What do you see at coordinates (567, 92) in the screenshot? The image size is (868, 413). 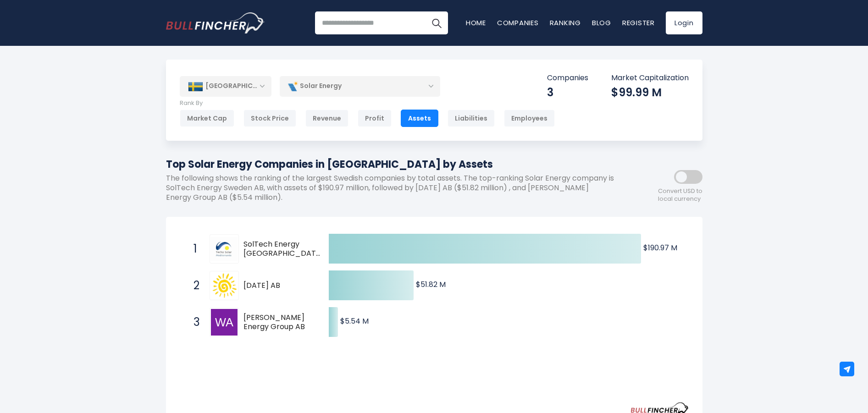 I see `div: 3` at bounding box center [567, 92].